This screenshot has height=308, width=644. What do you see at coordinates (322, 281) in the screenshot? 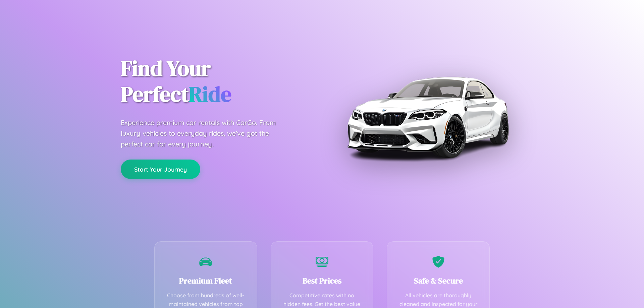
I see `h3: Best Prices` at bounding box center [322, 281].